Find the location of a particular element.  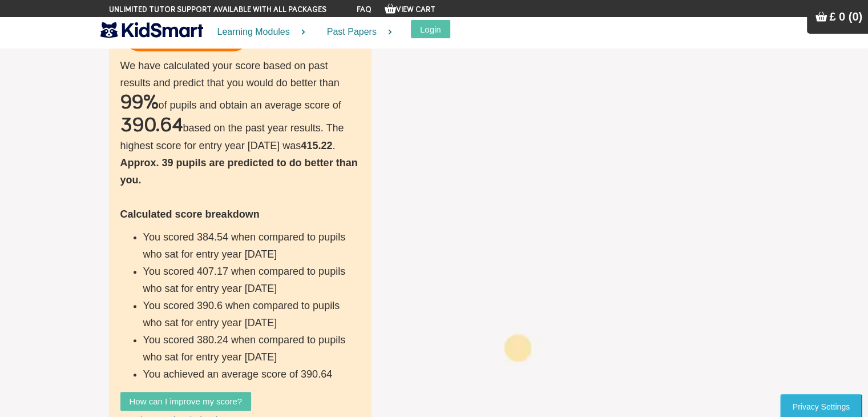

p: We have calculated your score based on past results and predict that you would do better than of ... is located at coordinates (240, 220).